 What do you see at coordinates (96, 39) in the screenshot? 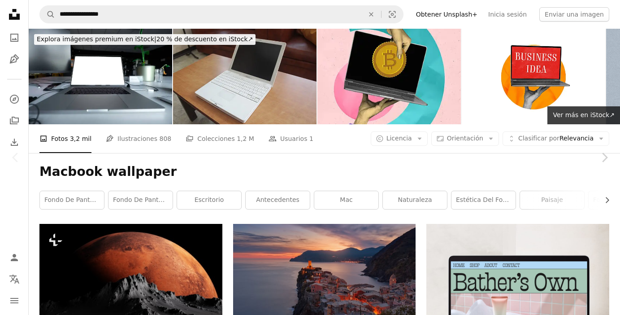
I see `span: Explora imágenes premium en iStock |` at bounding box center [96, 39].